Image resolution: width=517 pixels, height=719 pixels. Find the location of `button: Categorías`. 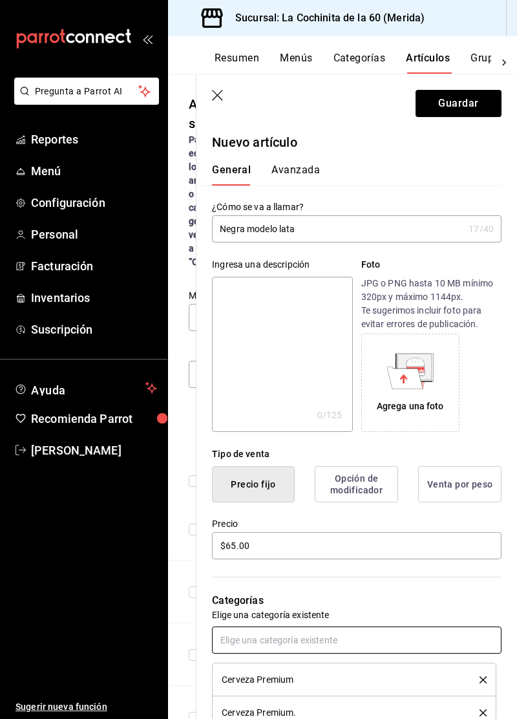

button: Categorías is located at coordinates (360, 63).